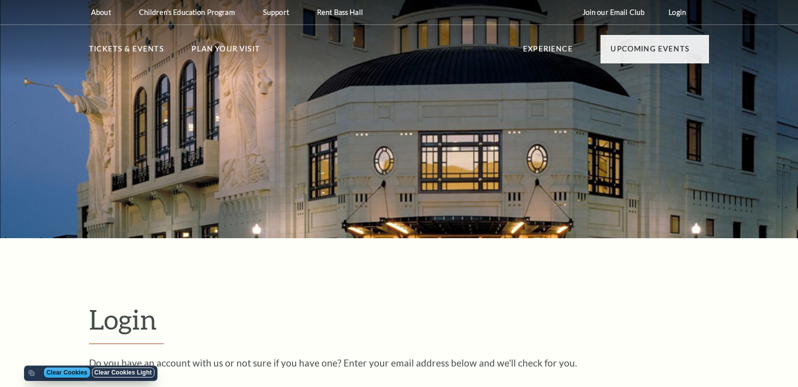  What do you see at coordinates (548, 52) in the screenshot?
I see `p: Experience` at bounding box center [548, 52].